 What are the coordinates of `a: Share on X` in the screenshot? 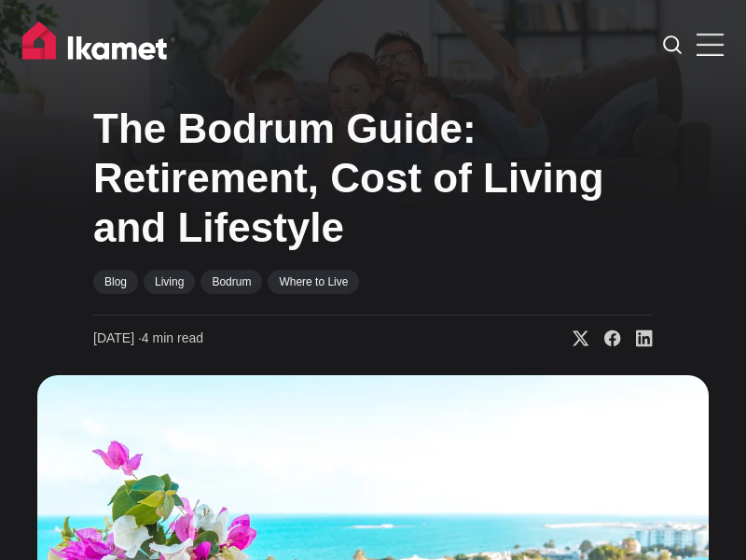 It's located at (574, 338).